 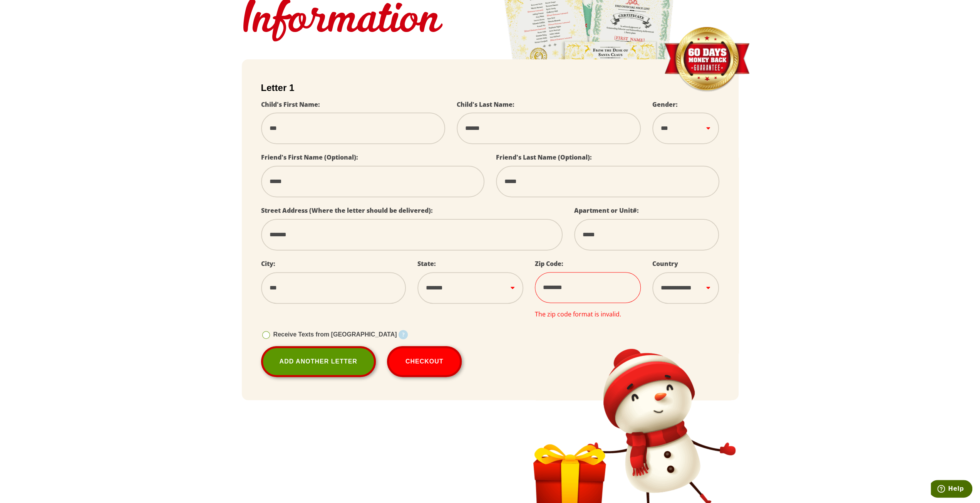 I want to click on label: Street Address (Where the letter should be delivered):, so click(x=347, y=210).